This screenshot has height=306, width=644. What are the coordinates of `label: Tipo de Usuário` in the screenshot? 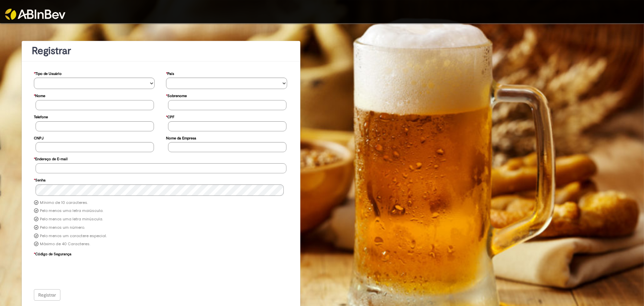 It's located at (48, 73).